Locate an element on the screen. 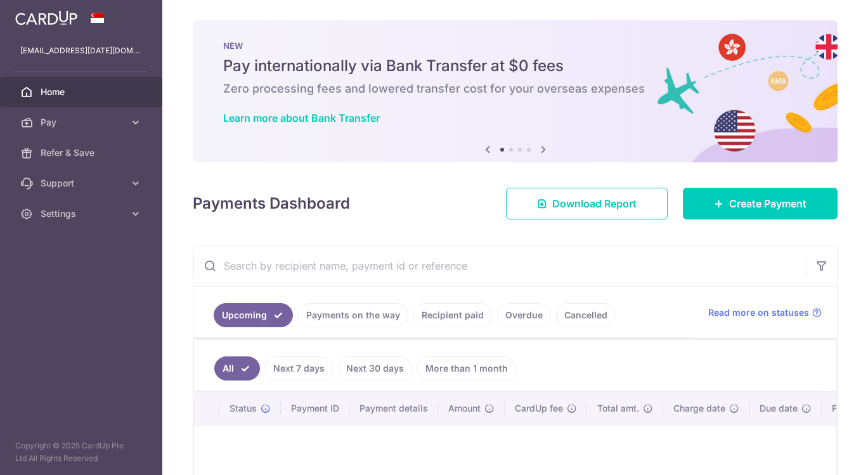 The width and height of the screenshot is (868, 475). span: Total amt. is located at coordinates (618, 408).